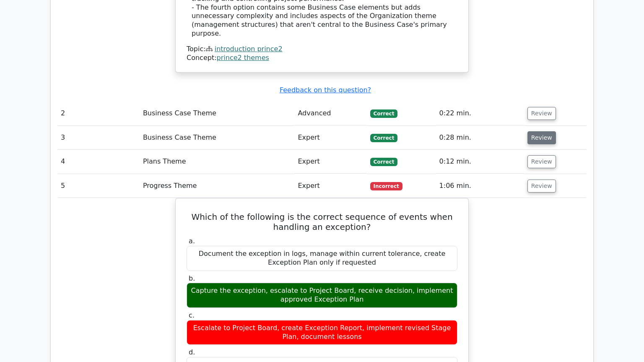 The height and width of the screenshot is (362, 644). What do you see at coordinates (322, 259) in the screenshot?
I see `div: Document the exception in logs, manage within current tolerance, create Exception Plan only if re...` at bounding box center [322, 259].